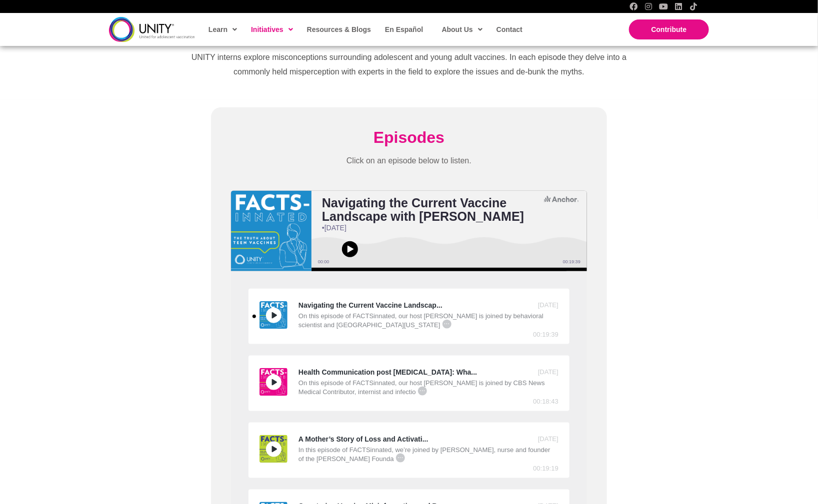  I want to click on a: Navigating the Current Vaccine Landscape with Alison Buttenheim, so click(409, 305).